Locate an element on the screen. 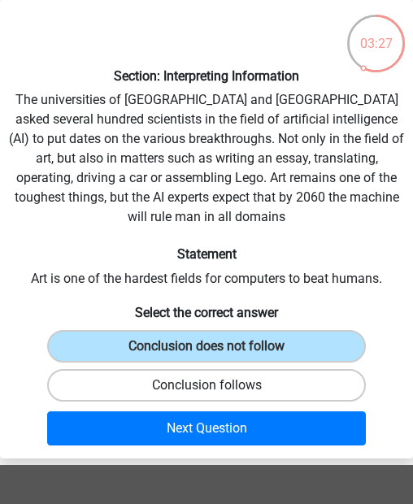  label: Conclusion does not follow is located at coordinates (207, 346).